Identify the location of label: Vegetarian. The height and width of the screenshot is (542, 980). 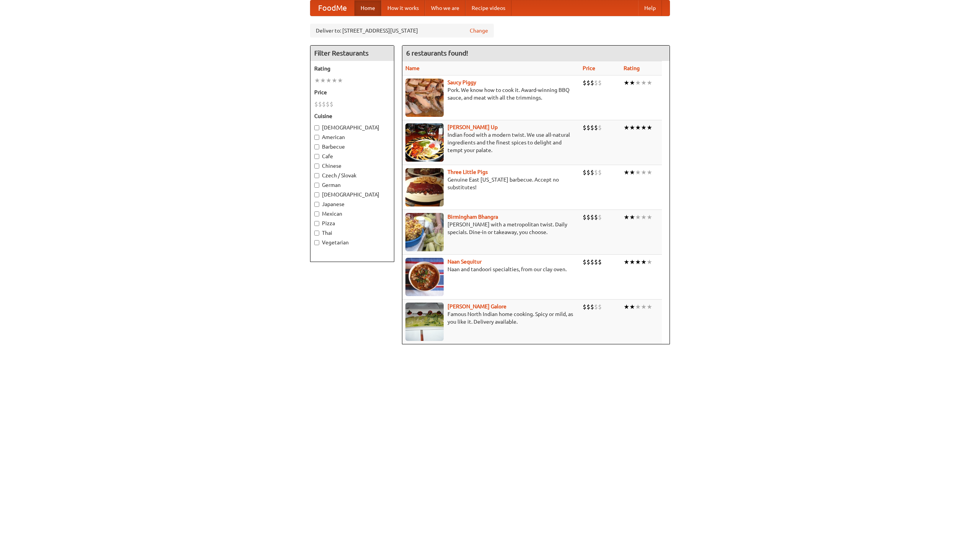
(352, 242).